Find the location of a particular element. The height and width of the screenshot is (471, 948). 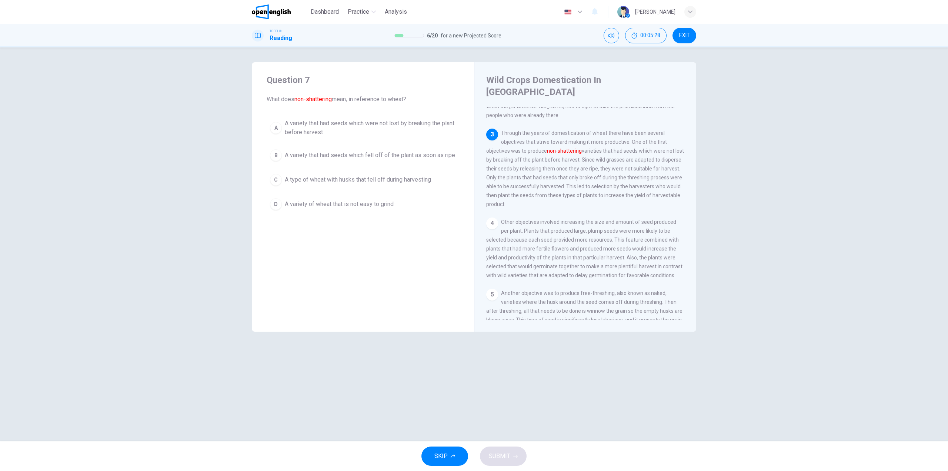

span: Other objectives involved increasing the size and amount of seed produced per plant. Plants that ... is located at coordinates (584, 248).